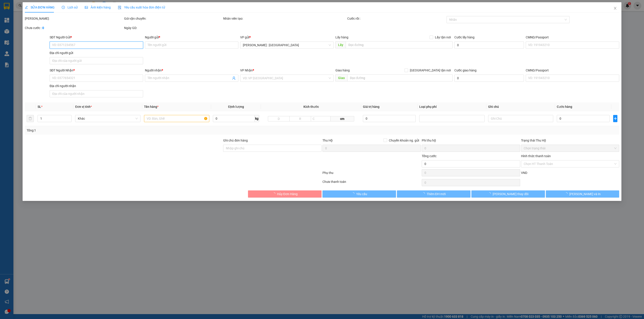 Image resolution: width=644 pixels, height=319 pixels. I want to click on span: cm, so click(342, 119).